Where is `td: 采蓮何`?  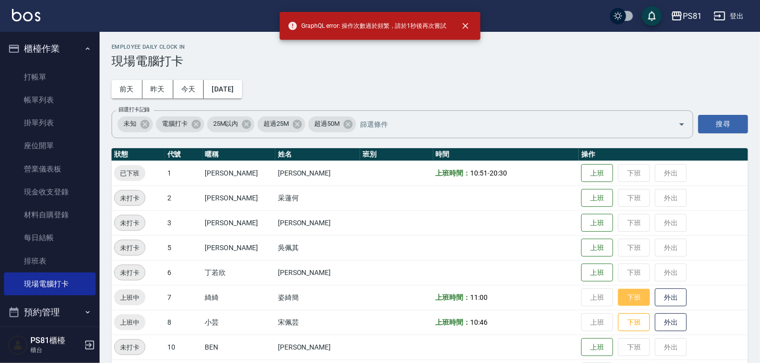
td: 采蓮何 is located at coordinates (318, 198).